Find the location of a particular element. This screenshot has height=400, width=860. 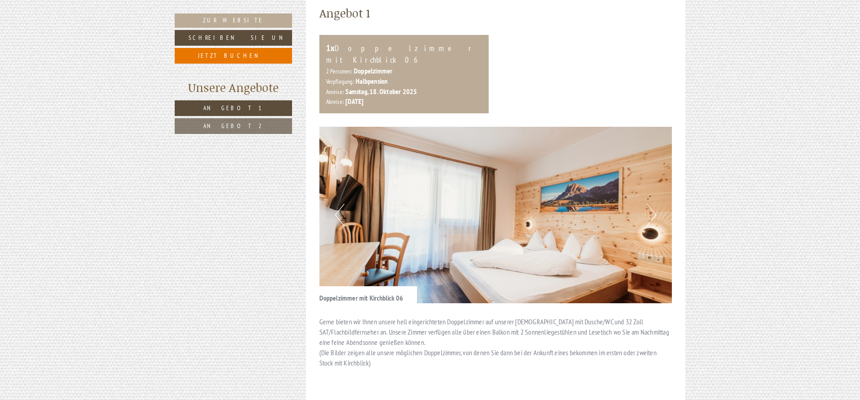

b: Samstag, 18. Oktober 2025 is located at coordinates (381, 91).